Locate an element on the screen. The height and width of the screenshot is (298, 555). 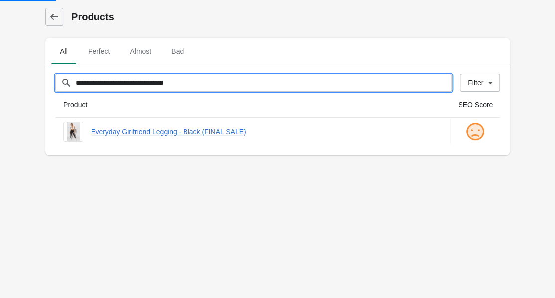
h1: Products is located at coordinates (290, 17).